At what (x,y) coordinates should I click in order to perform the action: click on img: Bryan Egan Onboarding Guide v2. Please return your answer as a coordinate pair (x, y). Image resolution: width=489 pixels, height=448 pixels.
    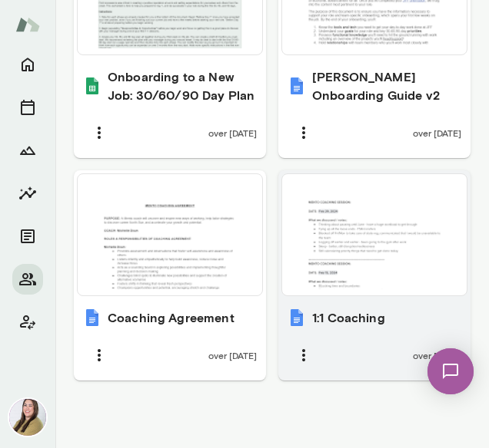
    Looking at the image, I should click on (297, 86).